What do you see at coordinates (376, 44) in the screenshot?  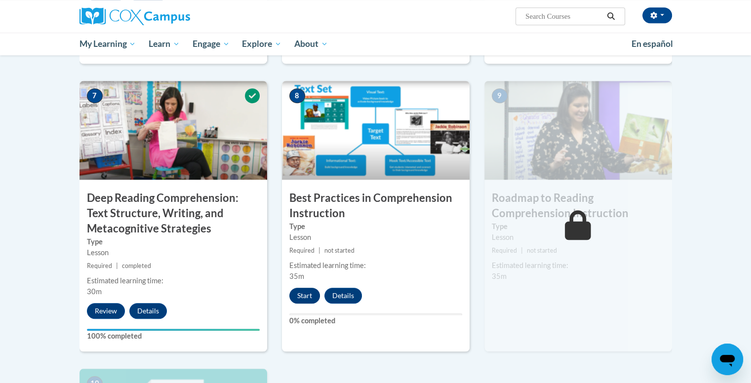 I see `div: Main menu` at bounding box center [376, 44].